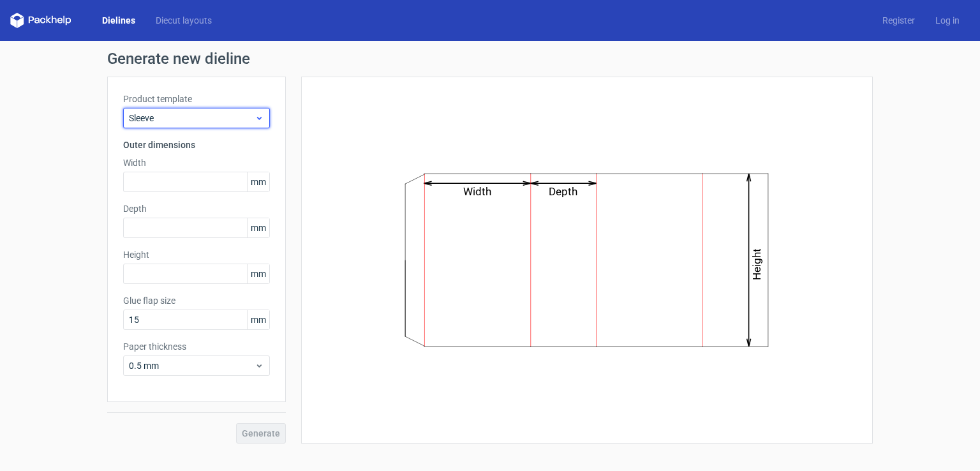 The height and width of the screenshot is (471, 980). I want to click on label: Glue flap size, so click(196, 300).